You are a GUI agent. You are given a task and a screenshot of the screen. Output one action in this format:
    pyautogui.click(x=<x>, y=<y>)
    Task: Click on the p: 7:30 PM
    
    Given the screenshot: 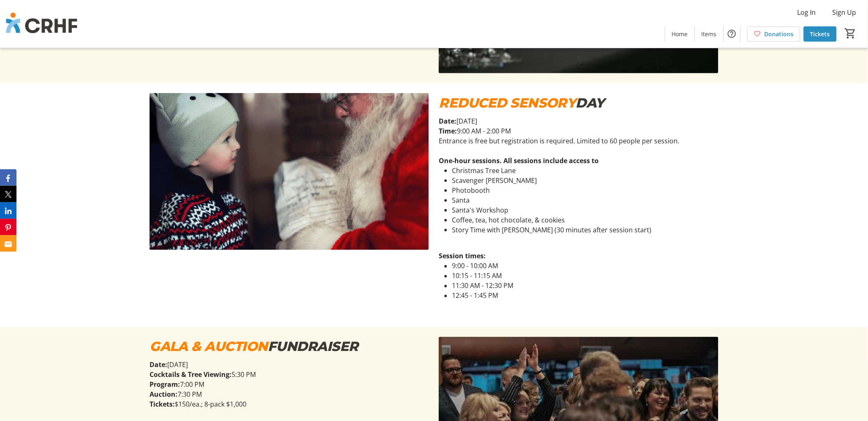 What is the action you would take?
    pyautogui.click(x=289, y=395)
    